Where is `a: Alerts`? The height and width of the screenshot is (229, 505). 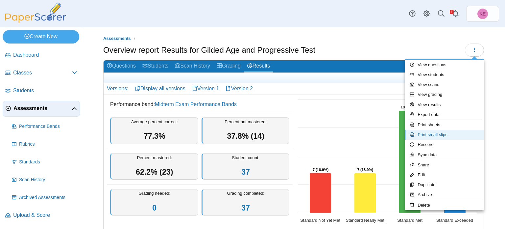
a: Alerts is located at coordinates (456, 14).